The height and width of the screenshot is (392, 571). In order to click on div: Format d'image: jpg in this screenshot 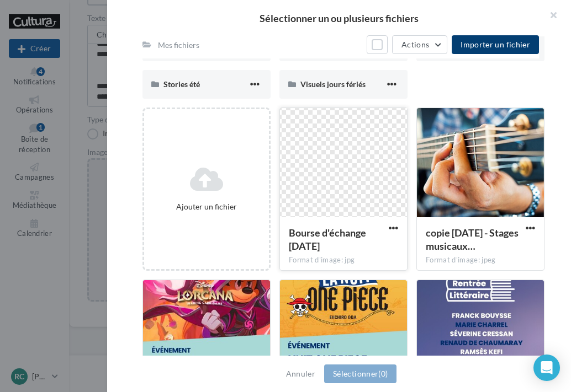, I will do `click(343, 261)`.